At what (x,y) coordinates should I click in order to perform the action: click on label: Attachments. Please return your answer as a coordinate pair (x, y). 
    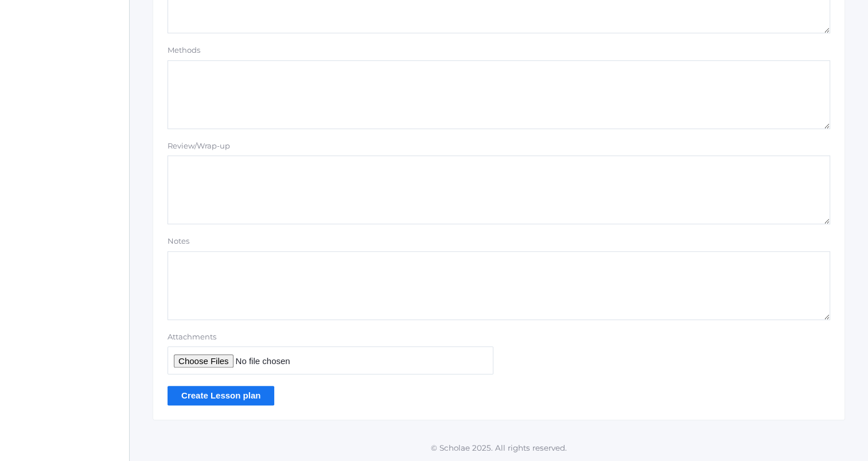
    Looking at the image, I should click on (331, 337).